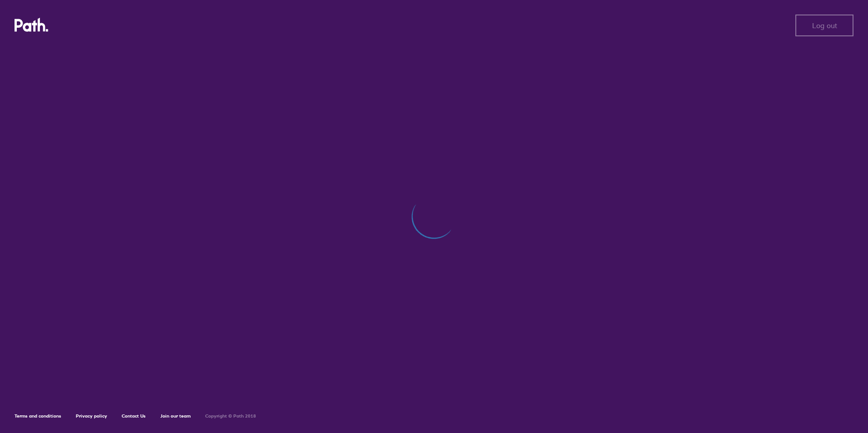 The image size is (868, 433). What do you see at coordinates (38, 416) in the screenshot?
I see `a: Terms and conditions` at bounding box center [38, 416].